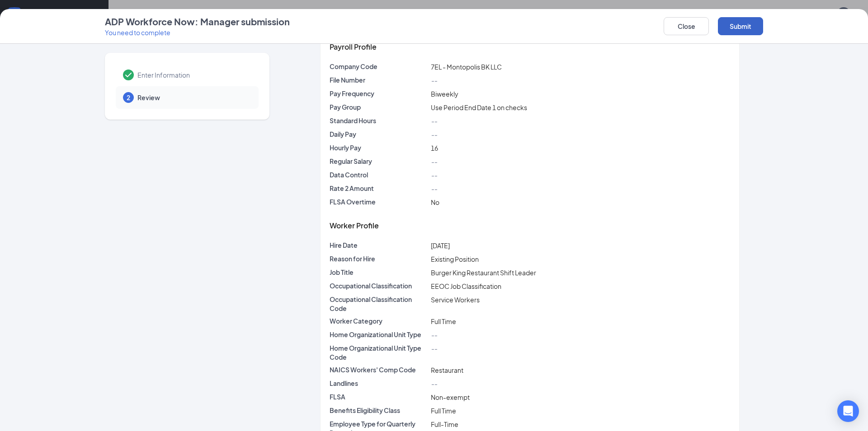 This screenshot has height=431, width=868. Describe the element at coordinates (379, 258) in the screenshot. I see `p: Reason for Hire` at that location.